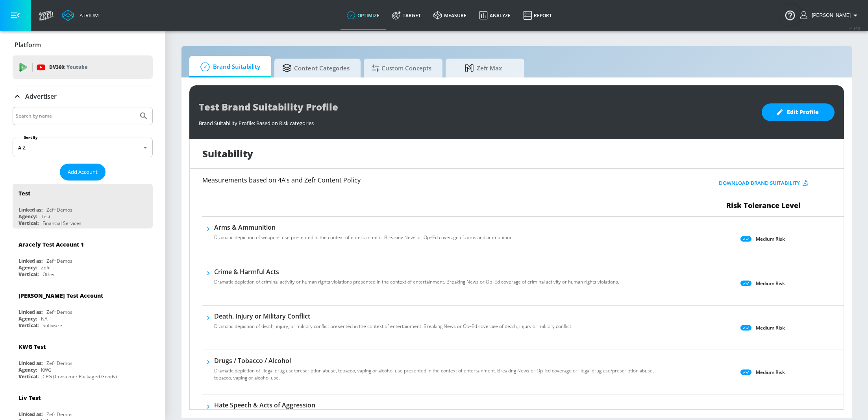 Image resolution: width=868 pixels, height=420 pixels. What do you see at coordinates (537, 15) in the screenshot?
I see `a: Report` at bounding box center [537, 15].